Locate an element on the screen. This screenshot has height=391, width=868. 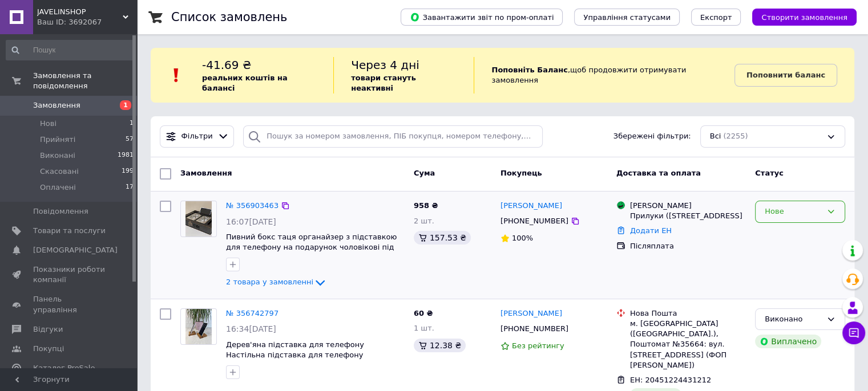
span: Через 4 дні is located at coordinates (385, 65).